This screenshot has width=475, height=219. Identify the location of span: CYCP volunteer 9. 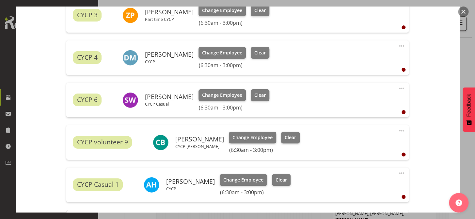
(102, 142).